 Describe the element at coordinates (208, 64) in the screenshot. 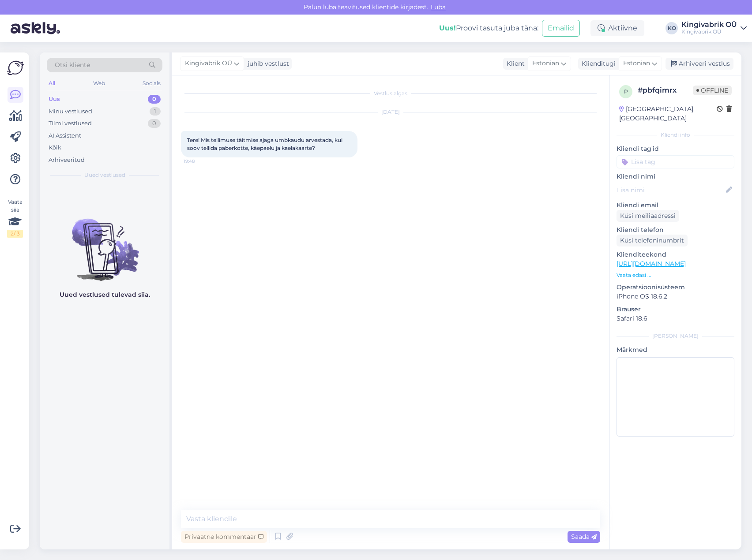

I see `span: Kingivabrik OÜ` at that location.